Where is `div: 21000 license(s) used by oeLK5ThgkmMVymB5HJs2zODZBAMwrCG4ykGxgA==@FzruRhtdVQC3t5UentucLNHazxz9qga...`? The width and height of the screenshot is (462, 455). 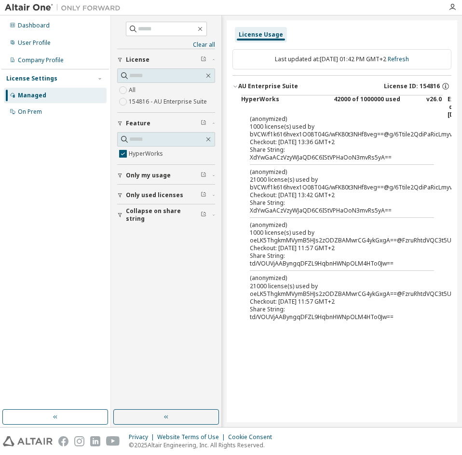 div: 21000 license(s) used by oeLK5ThgkmMVymB5HJs2zODZBAMwrCG4ykGxgA==@FzruRhtdVQC3t5UentucLNHazxz9qga... is located at coordinates (330, 285).